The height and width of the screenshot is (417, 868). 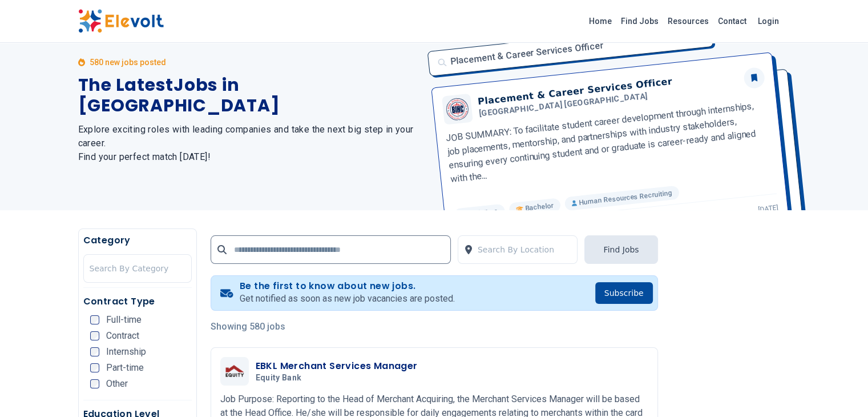 What do you see at coordinates (839, 389) in the screenshot?
I see `div: Chat Widget` at bounding box center [839, 389].